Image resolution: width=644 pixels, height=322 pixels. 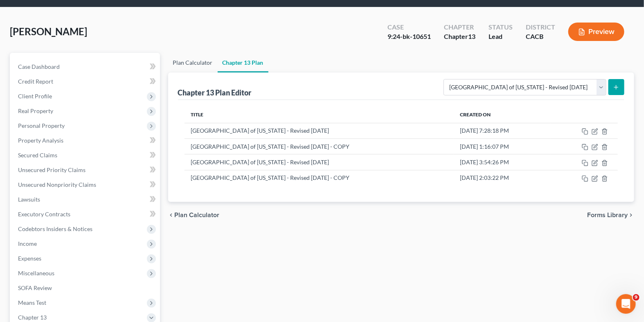 What do you see at coordinates (55, 228) in the screenshot?
I see `span: Codebtors Insiders & Notices` at bounding box center [55, 228].